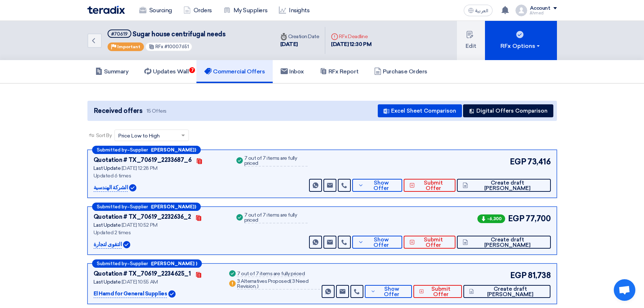 This screenshot has width=644, height=308. Describe the element at coordinates (538, 218) in the screenshot. I see `span: 77,700` at that location.